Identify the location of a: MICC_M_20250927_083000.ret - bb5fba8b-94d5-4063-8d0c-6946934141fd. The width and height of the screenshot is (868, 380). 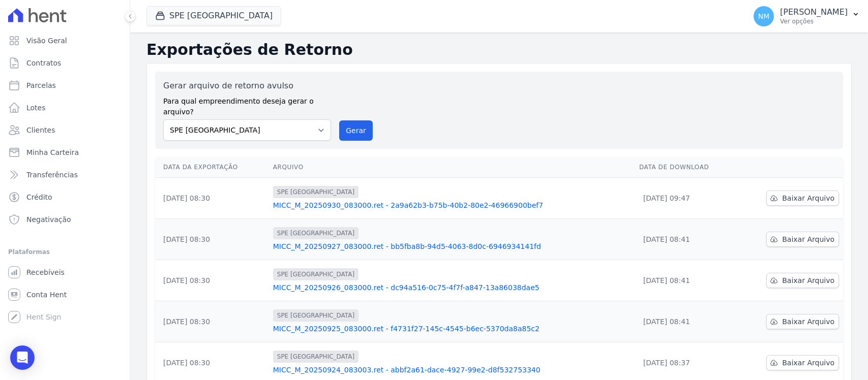
(452, 246).